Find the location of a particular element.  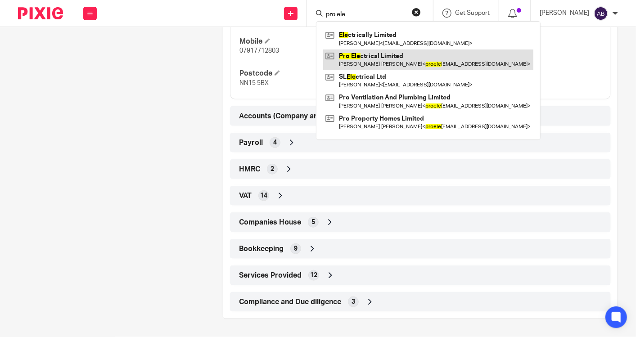

span: NN15 5BX is located at coordinates (254, 83).